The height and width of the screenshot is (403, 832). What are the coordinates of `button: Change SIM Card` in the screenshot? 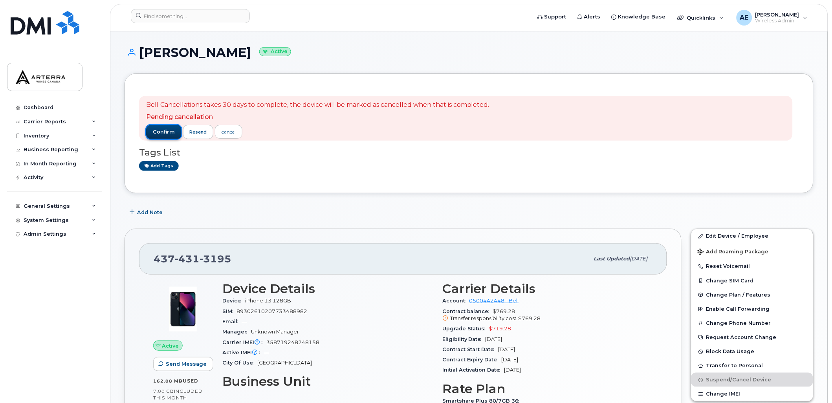 It's located at (752, 281).